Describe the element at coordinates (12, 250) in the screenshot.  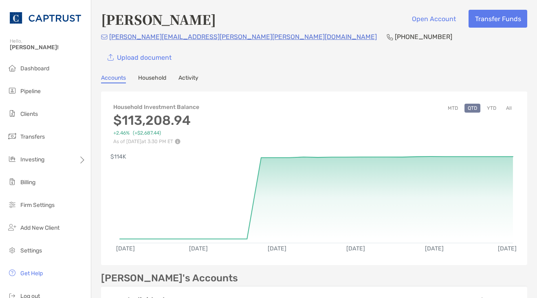
I see `img: settings icon` at that location.